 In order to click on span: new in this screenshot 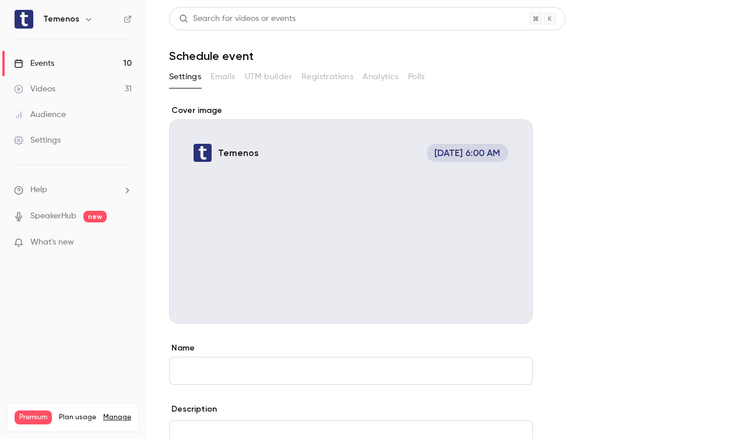, I will do `click(95, 217)`.